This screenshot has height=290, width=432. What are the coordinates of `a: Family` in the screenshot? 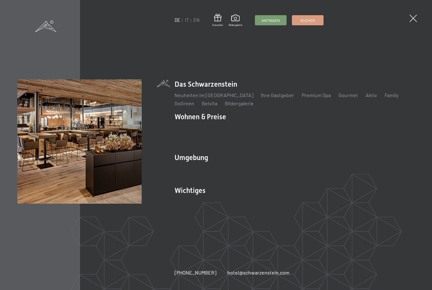 It's located at (392, 95).